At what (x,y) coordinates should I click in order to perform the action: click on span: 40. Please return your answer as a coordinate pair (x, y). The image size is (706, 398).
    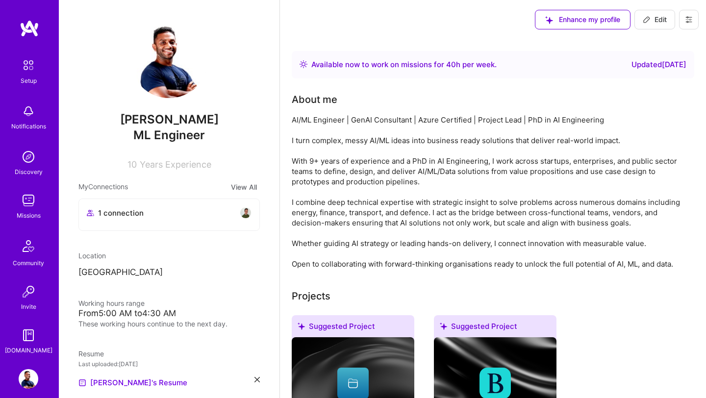
    Looking at the image, I should click on (451, 64).